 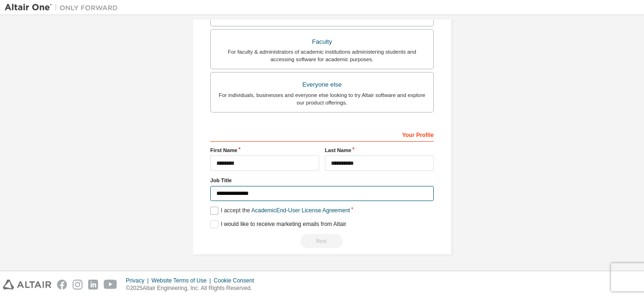 What do you see at coordinates (183, 281) in the screenshot?
I see `div: Website Terms of Use` at bounding box center [183, 281].